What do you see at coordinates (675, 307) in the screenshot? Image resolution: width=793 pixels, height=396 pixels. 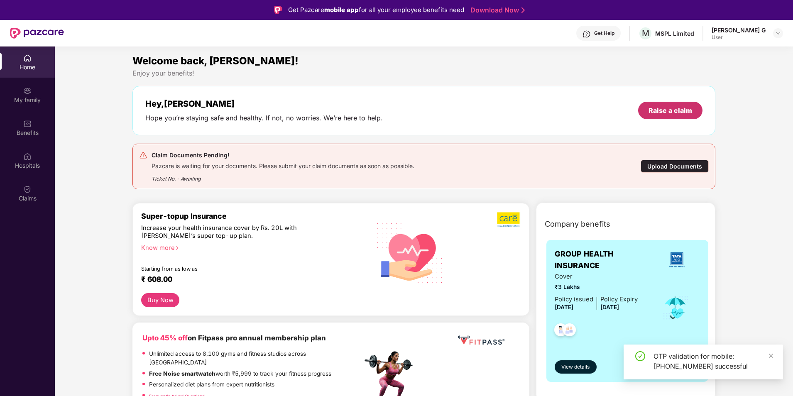 I see `img: icon` at bounding box center [675, 307].